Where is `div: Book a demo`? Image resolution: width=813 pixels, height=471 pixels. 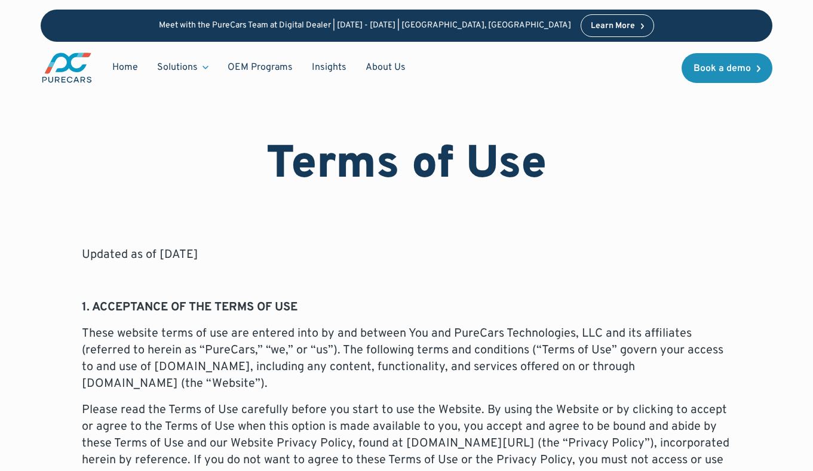 div: Book a demo is located at coordinates (722, 69).